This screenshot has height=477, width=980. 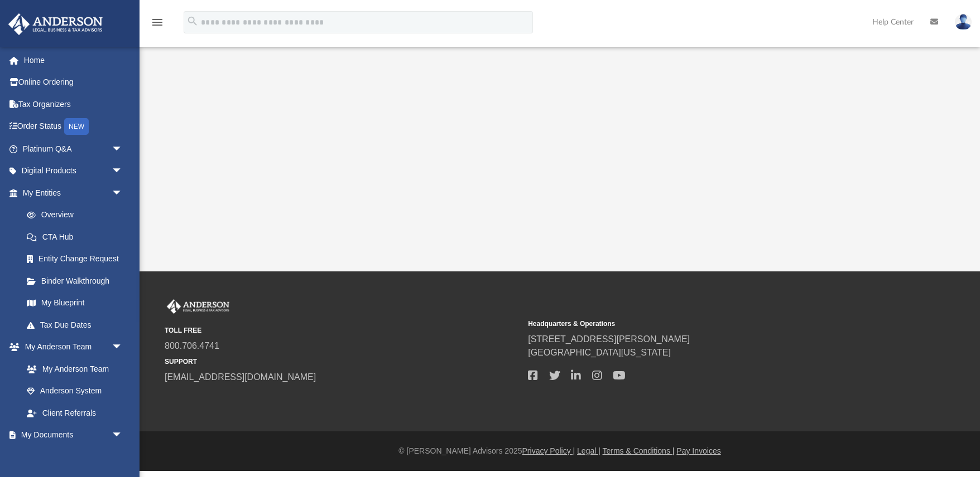 I want to click on a: Overview, so click(x=78, y=215).